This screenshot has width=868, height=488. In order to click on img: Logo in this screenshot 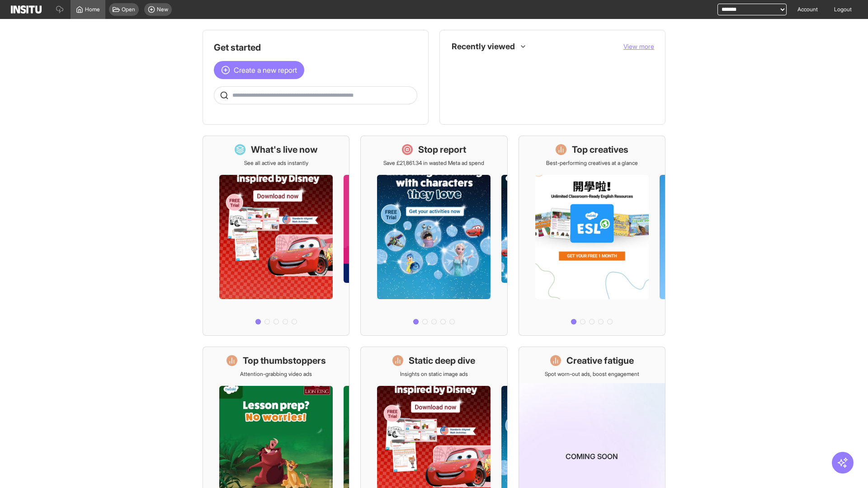, I will do `click(26, 10)`.